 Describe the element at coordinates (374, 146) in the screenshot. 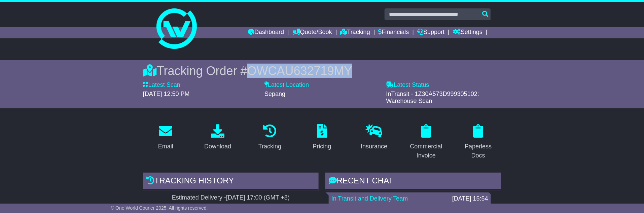

I see `div: Insurance` at that location.